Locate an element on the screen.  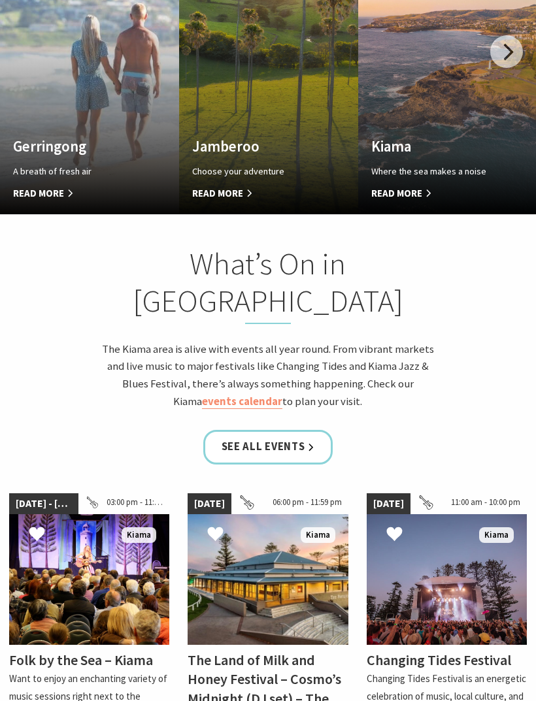
span: 03:00 pm - 11:00 pm is located at coordinates (135, 504).